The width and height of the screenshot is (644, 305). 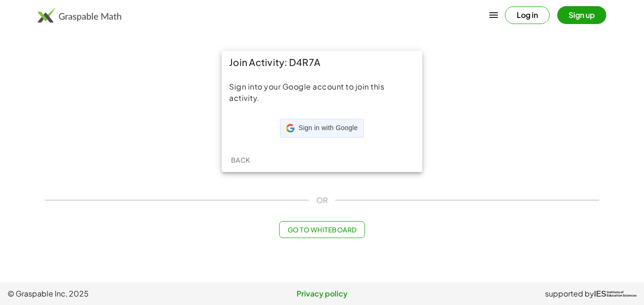 What do you see at coordinates (240, 160) in the screenshot?
I see `button: Back` at bounding box center [240, 160].